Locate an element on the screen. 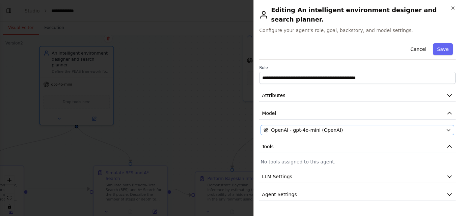 The height and width of the screenshot is (216, 461). span: Model is located at coordinates (269, 113).